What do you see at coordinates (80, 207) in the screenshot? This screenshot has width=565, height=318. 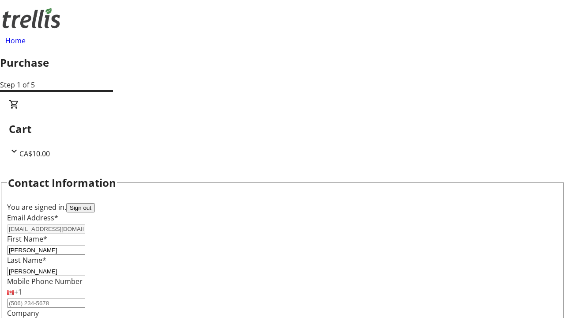 I see `button: Sign out` at bounding box center [80, 207].